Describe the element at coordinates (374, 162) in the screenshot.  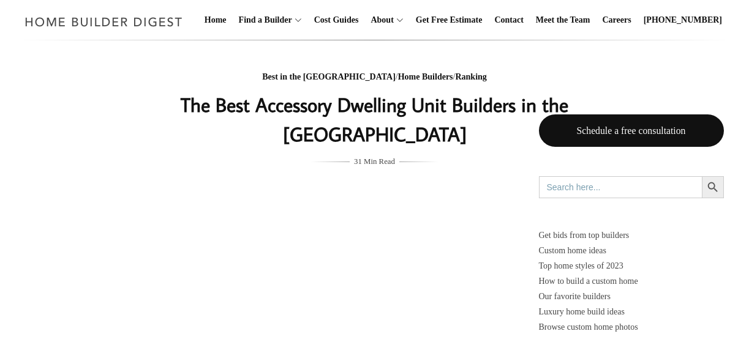
I see `span: 31 Min Read` at that location.